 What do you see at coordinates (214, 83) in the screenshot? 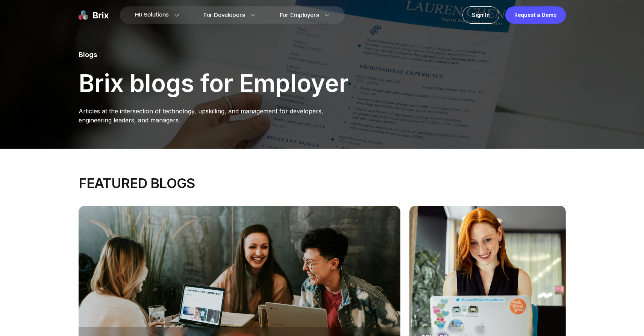
I see `p: Brix blogs for Employer` at bounding box center [214, 83].